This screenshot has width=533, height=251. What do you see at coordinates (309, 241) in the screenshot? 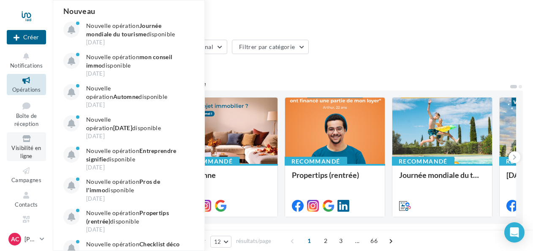
I see `span: 1` at bounding box center [309, 241].